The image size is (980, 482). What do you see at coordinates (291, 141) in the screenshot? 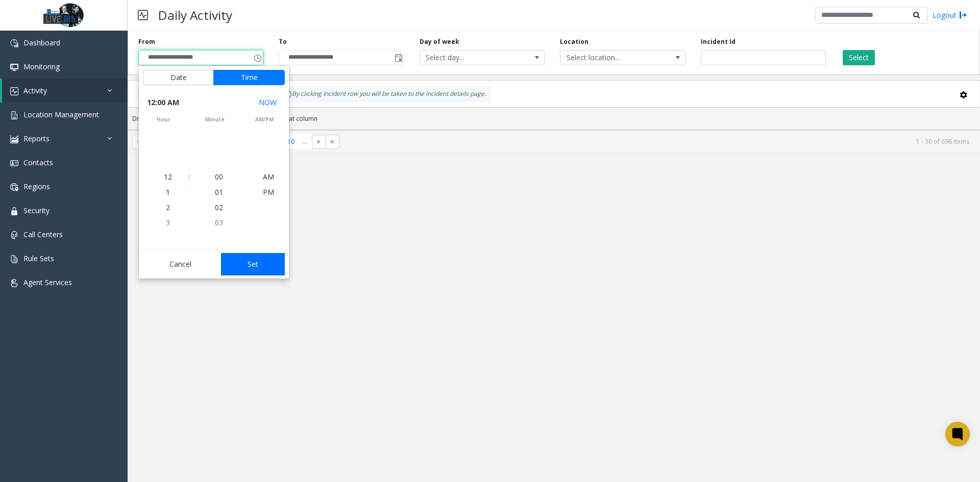
I see `span: Page 10` at bounding box center [291, 141].